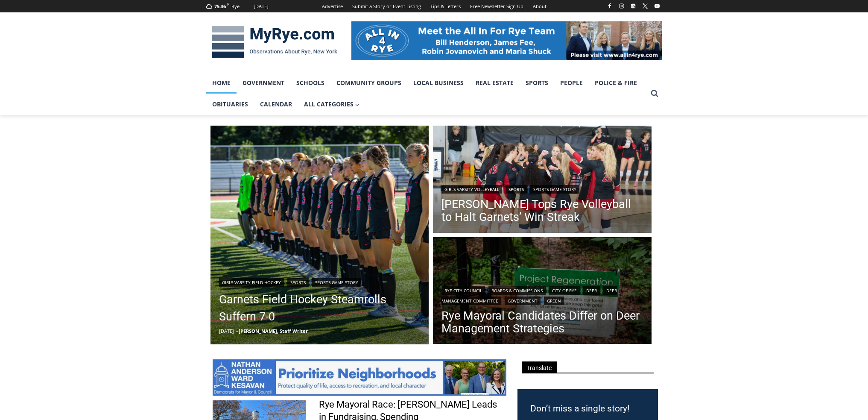 This screenshot has width=868, height=420. What do you see at coordinates (616, 83) in the screenshot?
I see `a: Police & Fire` at bounding box center [616, 83].